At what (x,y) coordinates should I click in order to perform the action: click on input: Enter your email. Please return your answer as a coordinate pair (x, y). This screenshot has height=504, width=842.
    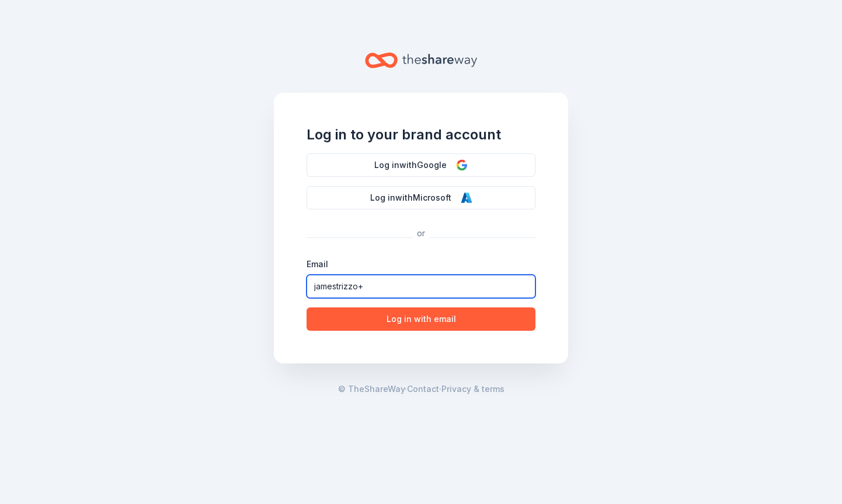
    Looking at the image, I should click on (421, 286).